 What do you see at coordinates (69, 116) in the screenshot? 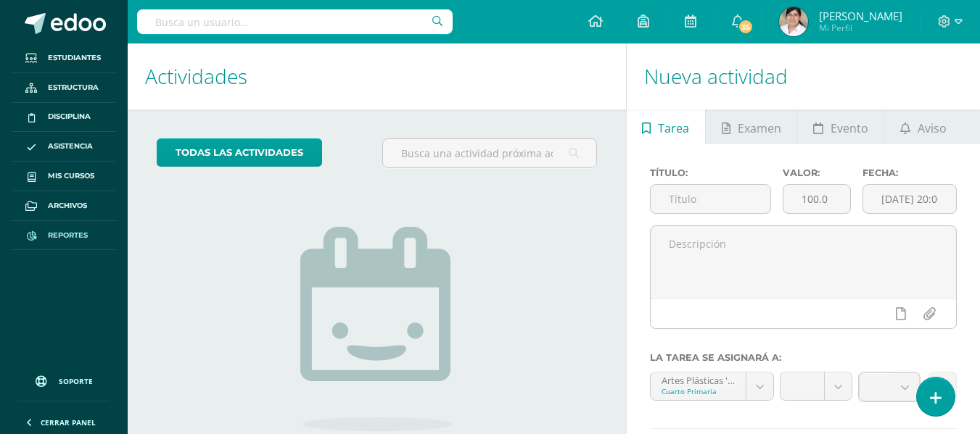
I see `span: Disciplina` at bounding box center [69, 116].